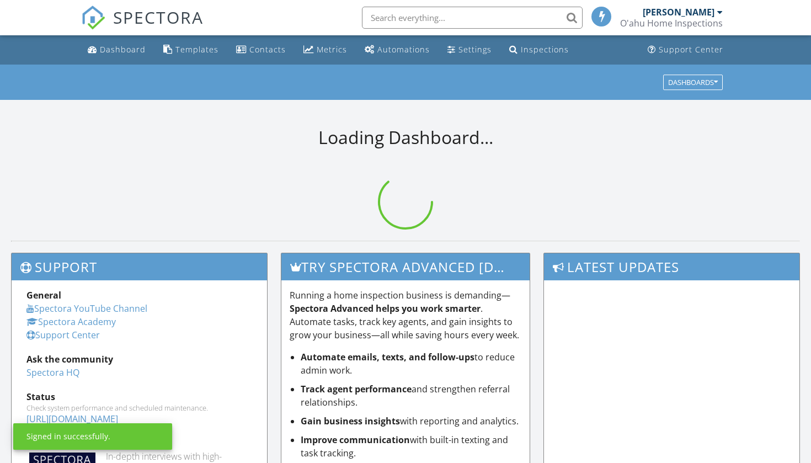 The image size is (811, 463). Describe the element at coordinates (191, 50) in the screenshot. I see `a: Templates` at that location.